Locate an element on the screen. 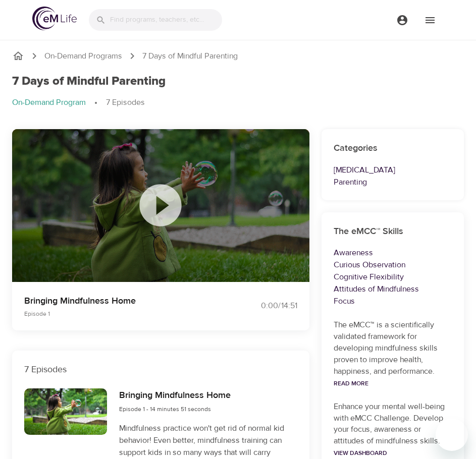  p: Curious Observation is located at coordinates (393, 265).